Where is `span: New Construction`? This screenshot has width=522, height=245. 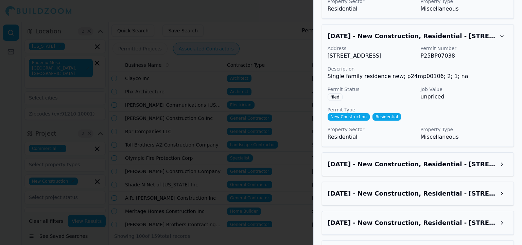 span: New Construction is located at coordinates (349, 117).